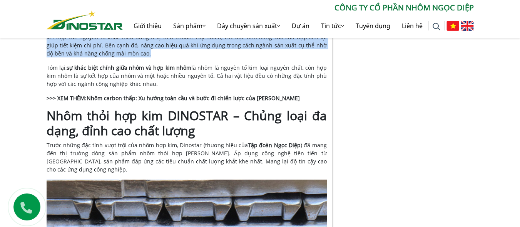 This screenshot has height=227, width=520. Describe the element at coordinates (85, 20) in the screenshot. I see `img: Nhôm Dinostar` at that location.